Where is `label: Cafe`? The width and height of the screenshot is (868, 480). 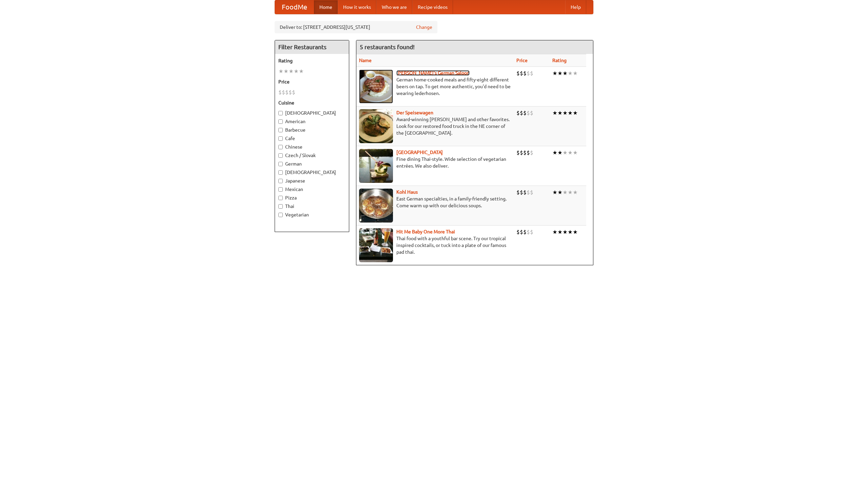
label: Cafe is located at coordinates (312, 138).